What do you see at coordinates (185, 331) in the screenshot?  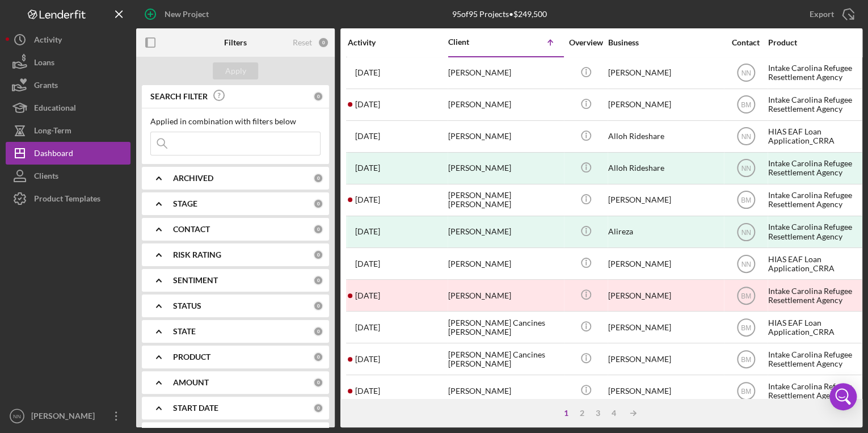 I see `b: STATE` at bounding box center [185, 331].